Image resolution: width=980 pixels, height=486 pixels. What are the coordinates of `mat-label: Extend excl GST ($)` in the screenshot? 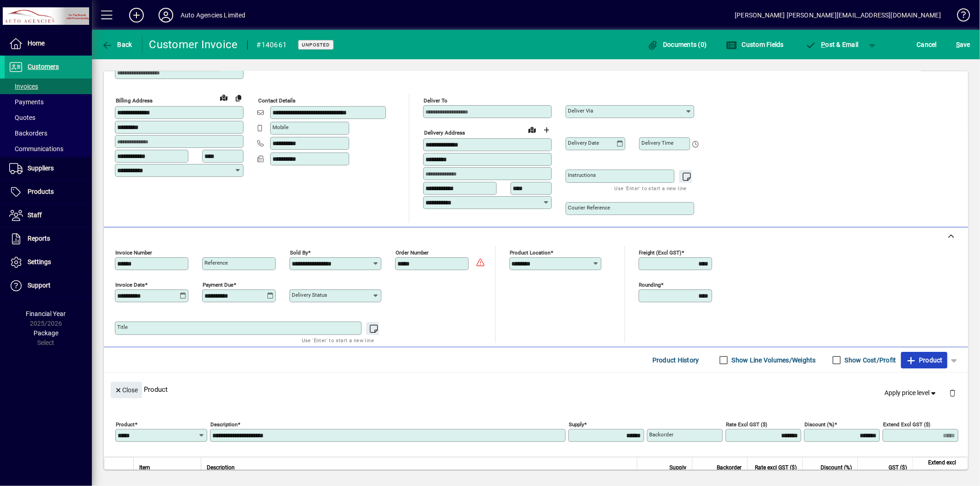 It's located at (906, 424).